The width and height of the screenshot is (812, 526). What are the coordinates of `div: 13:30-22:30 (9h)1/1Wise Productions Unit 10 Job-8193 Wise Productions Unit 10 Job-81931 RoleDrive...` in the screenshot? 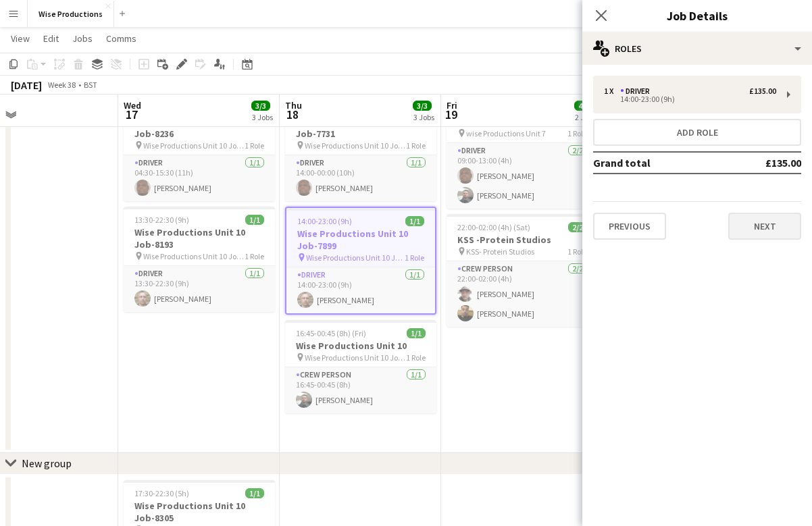 It's located at (199, 259).